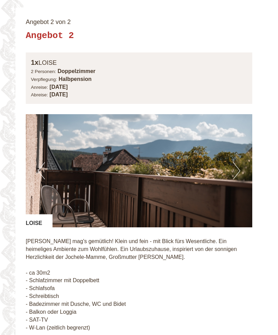  Describe the element at coordinates (139, 171) in the screenshot. I see `img: image` at that location.